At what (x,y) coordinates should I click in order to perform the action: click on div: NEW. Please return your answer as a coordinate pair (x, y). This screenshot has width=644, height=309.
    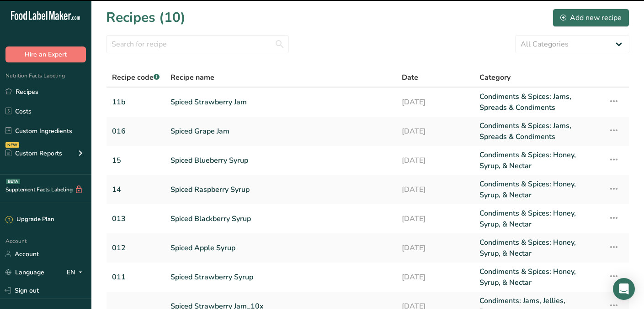
    Looking at the image, I should click on (12, 145).